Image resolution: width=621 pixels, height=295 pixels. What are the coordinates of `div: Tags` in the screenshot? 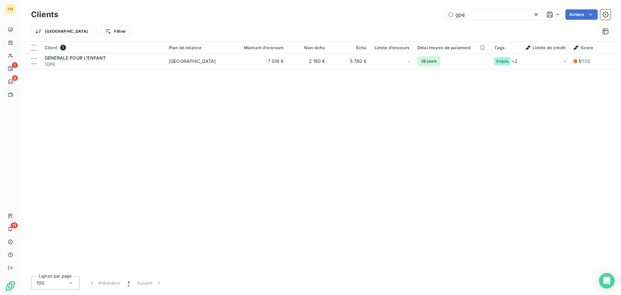 It's located at (506, 48).